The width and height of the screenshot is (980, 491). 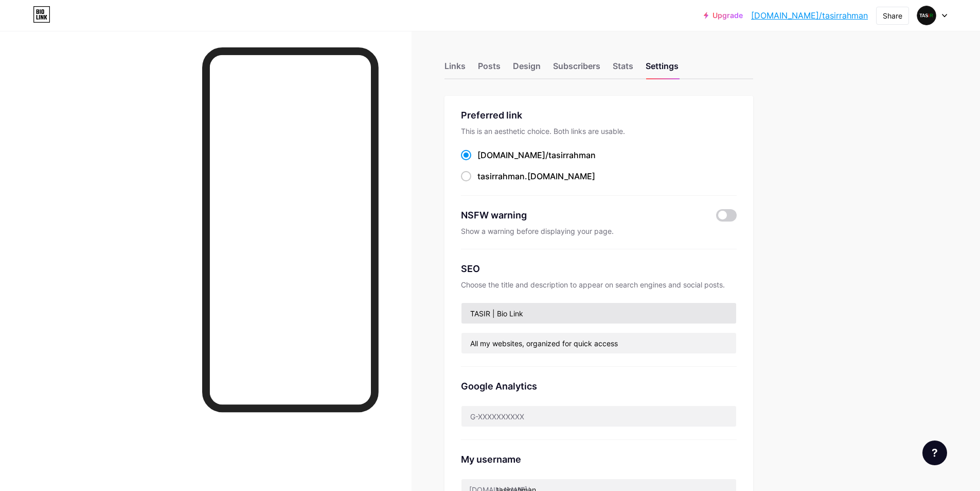 I want to click on div: This is an aesthetic choice. Both links are usable., so click(x=599, y=131).